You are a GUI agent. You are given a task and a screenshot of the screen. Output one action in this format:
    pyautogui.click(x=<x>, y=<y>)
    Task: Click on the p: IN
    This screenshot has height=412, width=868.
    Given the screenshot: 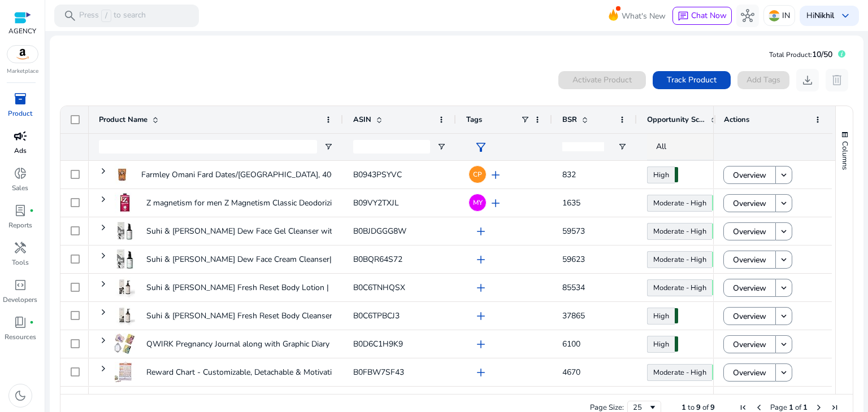 What is the action you would take?
    pyautogui.click(x=786, y=15)
    